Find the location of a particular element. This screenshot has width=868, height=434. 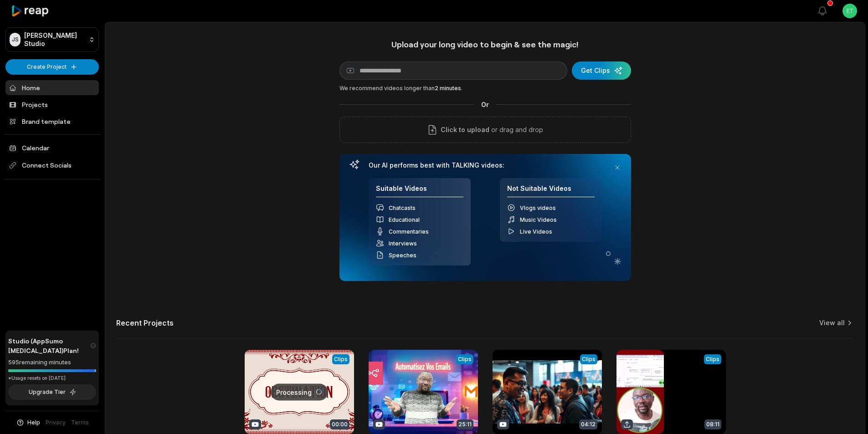

button: Get Clips is located at coordinates (601, 70).